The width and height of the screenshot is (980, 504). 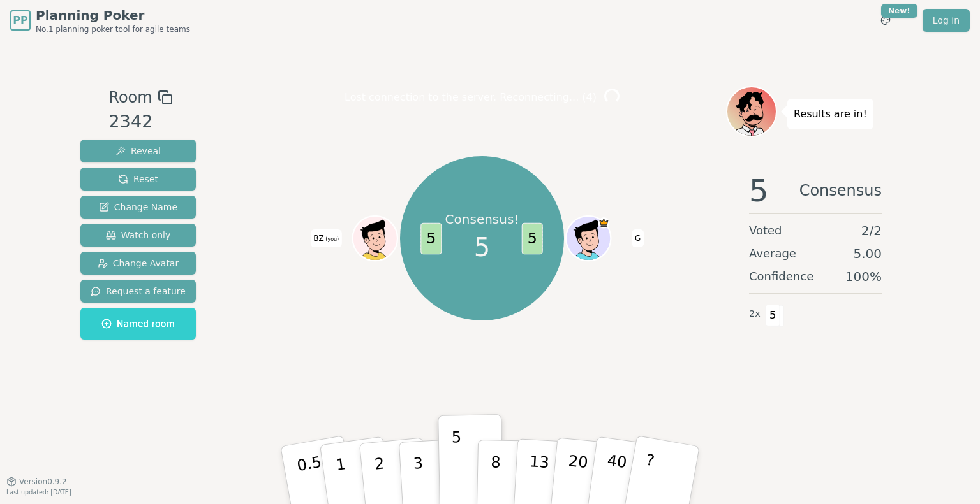 What do you see at coordinates (138, 235) in the screenshot?
I see `button: Watch only` at bounding box center [138, 235].